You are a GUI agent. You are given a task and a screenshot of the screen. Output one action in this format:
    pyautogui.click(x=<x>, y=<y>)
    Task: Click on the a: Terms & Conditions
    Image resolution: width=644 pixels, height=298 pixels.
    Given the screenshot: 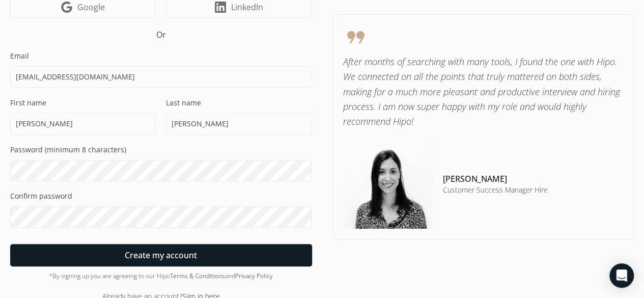 What is the action you would take?
    pyautogui.click(x=197, y=276)
    